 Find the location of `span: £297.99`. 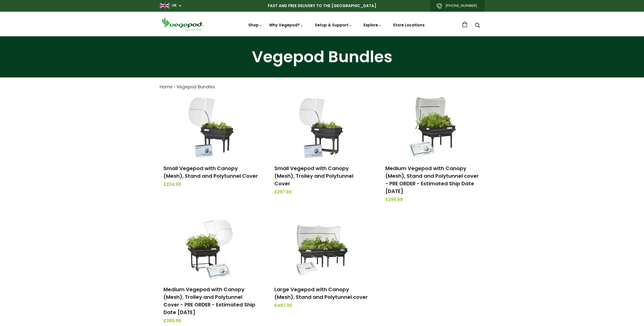

span: £297.99 is located at coordinates (322, 192).